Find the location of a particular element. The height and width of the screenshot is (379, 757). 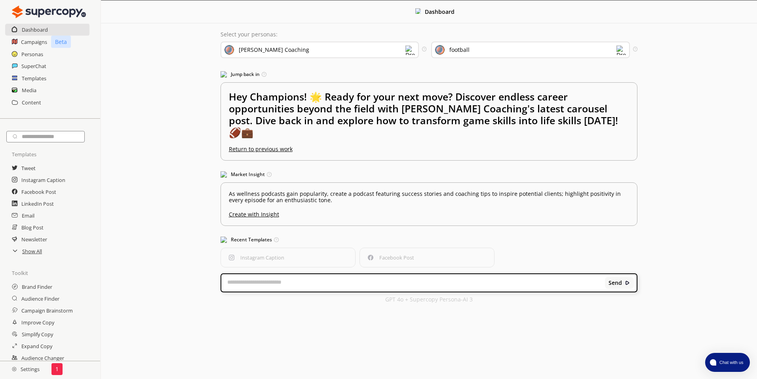

h2: Audience Finder is located at coordinates (40, 299).